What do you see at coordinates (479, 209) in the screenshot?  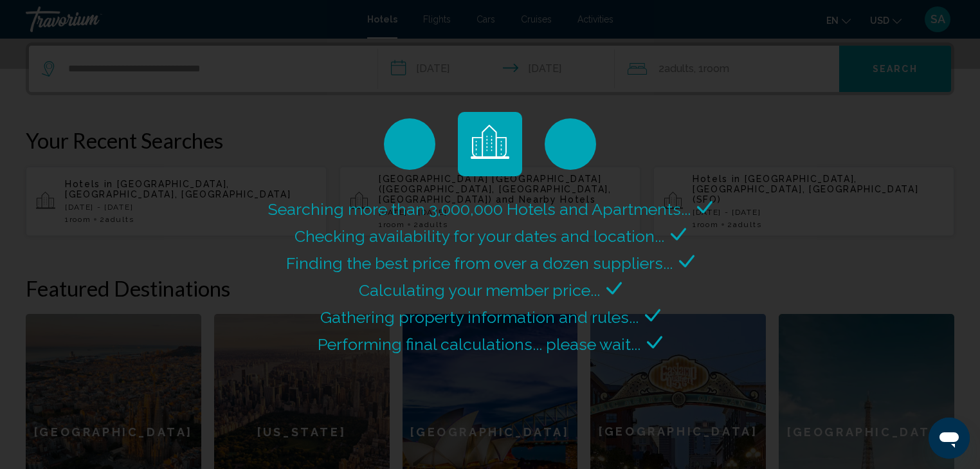 I see `span: Searching more than 3,000,000 Hotels and Apartments...` at bounding box center [479, 209].